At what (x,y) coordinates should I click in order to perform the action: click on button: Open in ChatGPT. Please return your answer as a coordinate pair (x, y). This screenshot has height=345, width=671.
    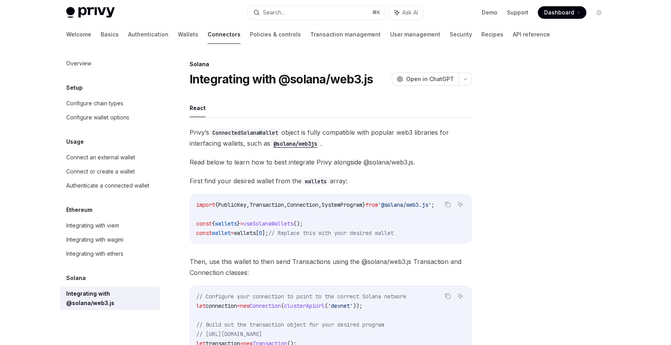
    Looking at the image, I should click on (425, 79).